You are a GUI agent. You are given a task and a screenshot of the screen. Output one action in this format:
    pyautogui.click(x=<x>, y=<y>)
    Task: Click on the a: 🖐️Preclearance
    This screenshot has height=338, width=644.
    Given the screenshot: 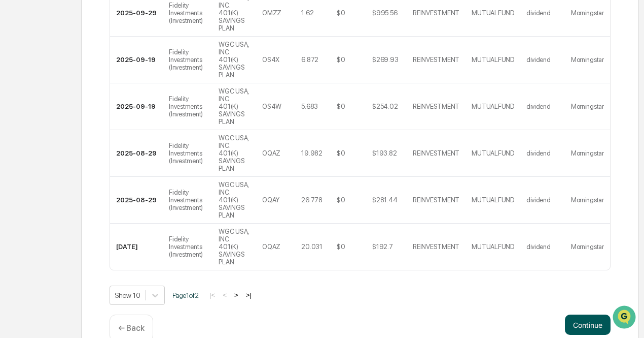 What is the action you would take?
    pyautogui.click(x=38, y=132)
    